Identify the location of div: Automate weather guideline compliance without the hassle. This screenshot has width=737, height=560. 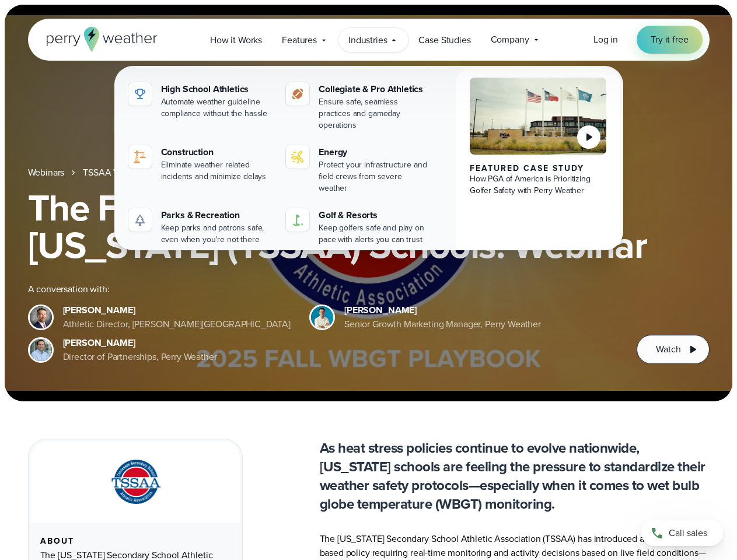
(216, 108).